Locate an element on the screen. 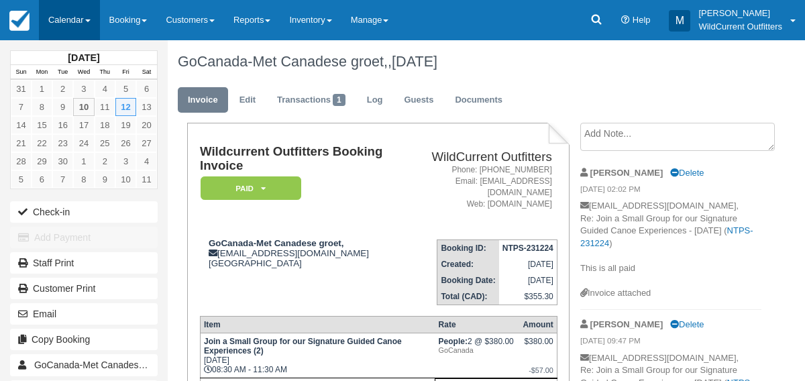 The height and width of the screenshot is (381, 805). a: Paid is located at coordinates (248, 188).